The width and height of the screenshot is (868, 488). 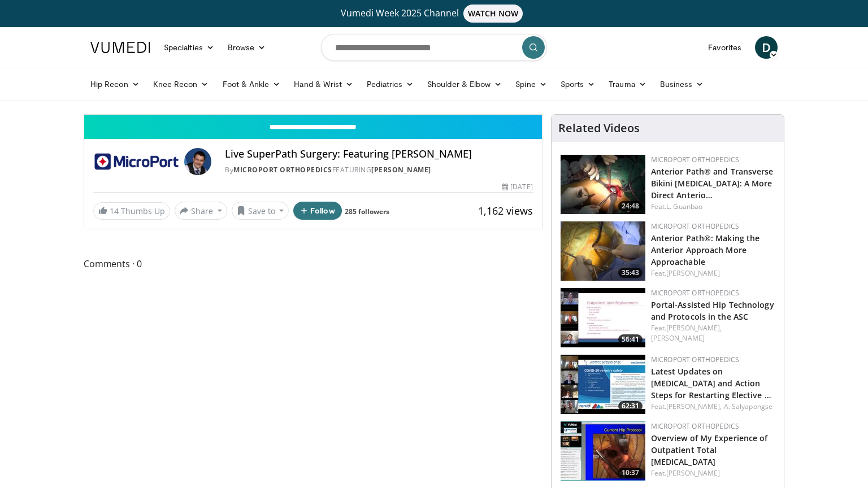 I want to click on a: 56:41, so click(x=602, y=317).